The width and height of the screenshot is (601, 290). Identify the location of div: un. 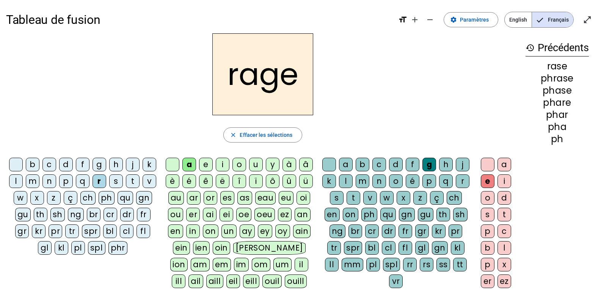
(229, 231).